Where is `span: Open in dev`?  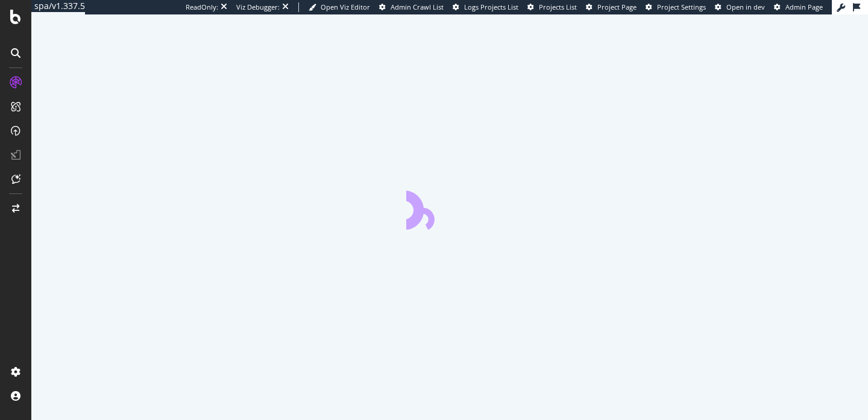 span: Open in dev is located at coordinates (746, 7).